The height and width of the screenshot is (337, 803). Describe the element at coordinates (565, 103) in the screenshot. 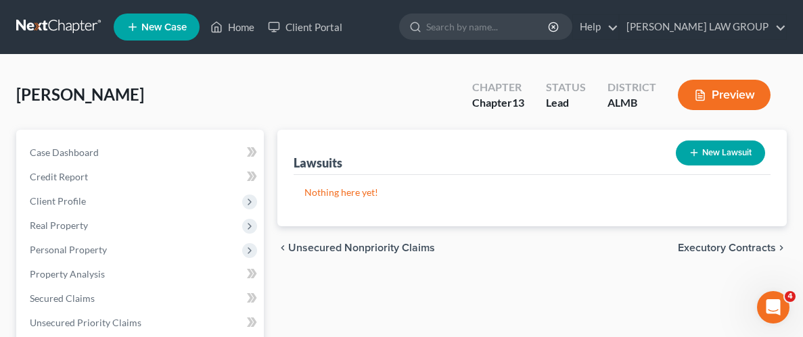

I see `div: Lead` at that location.